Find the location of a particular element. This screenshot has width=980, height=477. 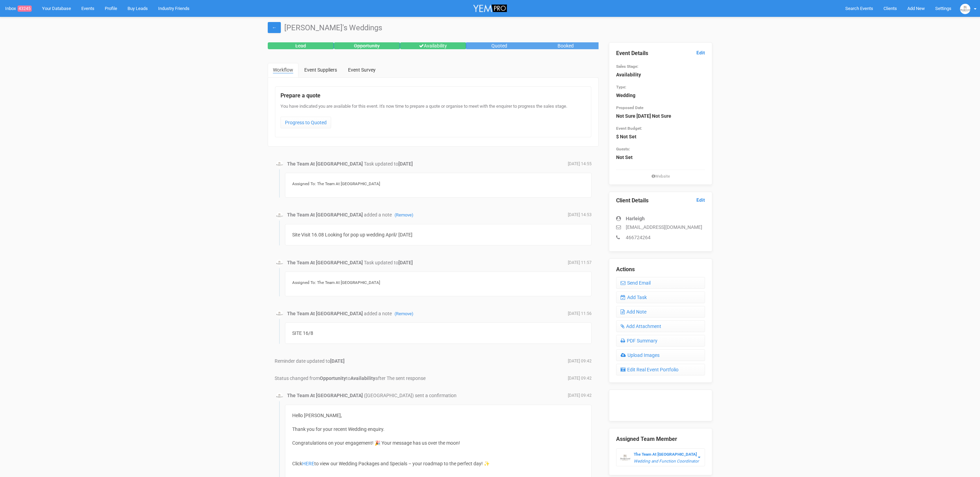

a: Event Survey is located at coordinates (362, 70).